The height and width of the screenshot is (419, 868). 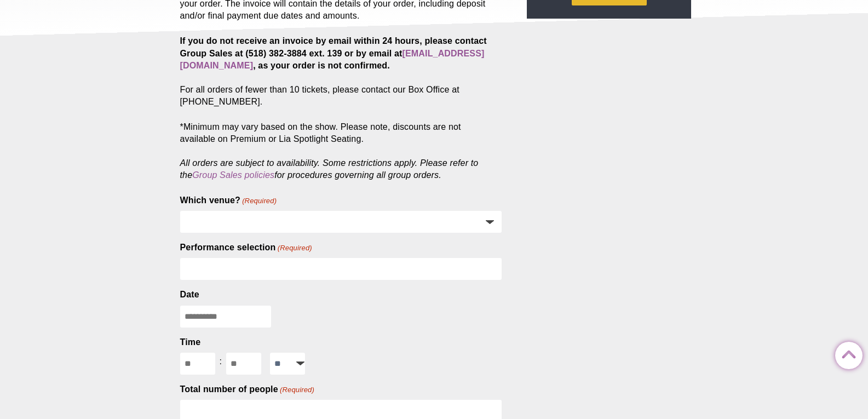 What do you see at coordinates (233, 175) in the screenshot?
I see `a: Group Sales policies` at bounding box center [233, 175].